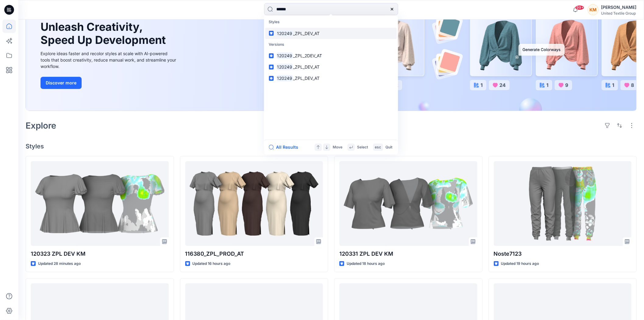  What do you see at coordinates (285, 147) in the screenshot?
I see `button: All Results` at bounding box center [285, 147].